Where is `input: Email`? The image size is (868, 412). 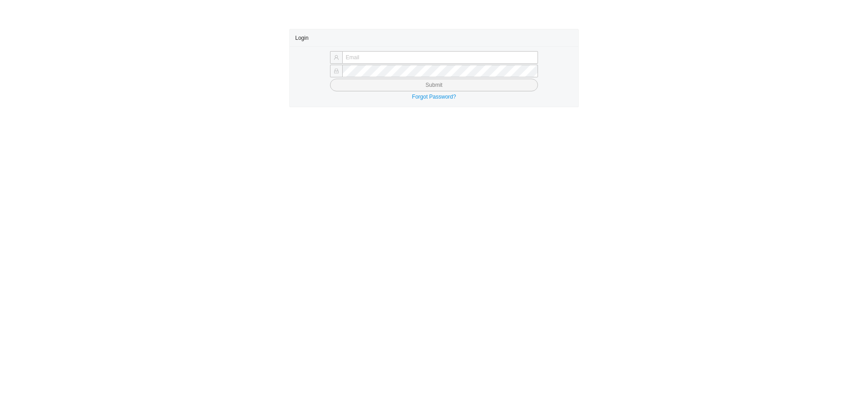 input: Email is located at coordinates (440, 57).